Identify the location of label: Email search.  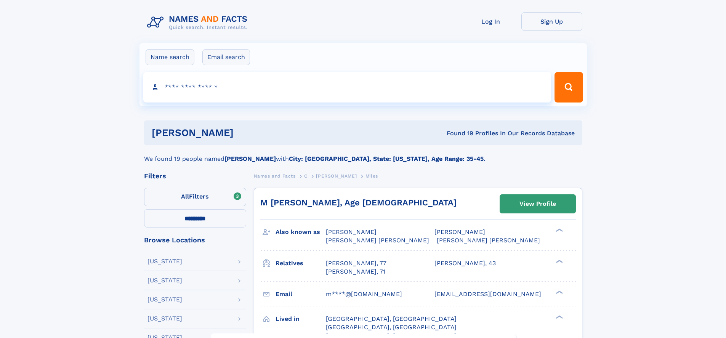
(226, 57).